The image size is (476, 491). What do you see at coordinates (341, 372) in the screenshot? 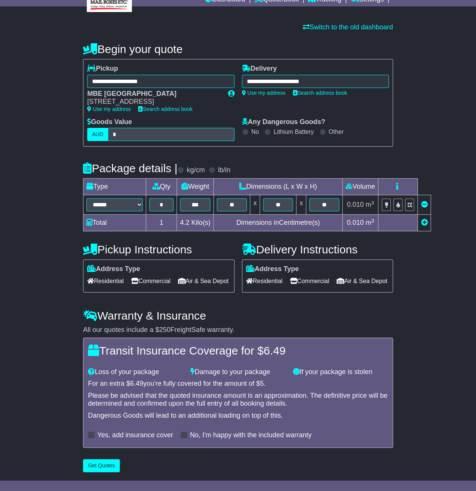
I see `div: If your package is stolen` at bounding box center [341, 372].